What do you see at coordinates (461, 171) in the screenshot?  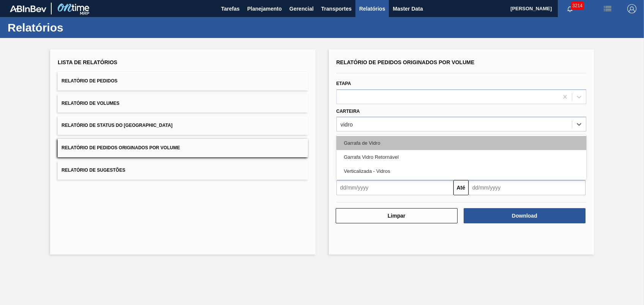 I see `div: Verticalizada - Vidros` at bounding box center [461, 171].